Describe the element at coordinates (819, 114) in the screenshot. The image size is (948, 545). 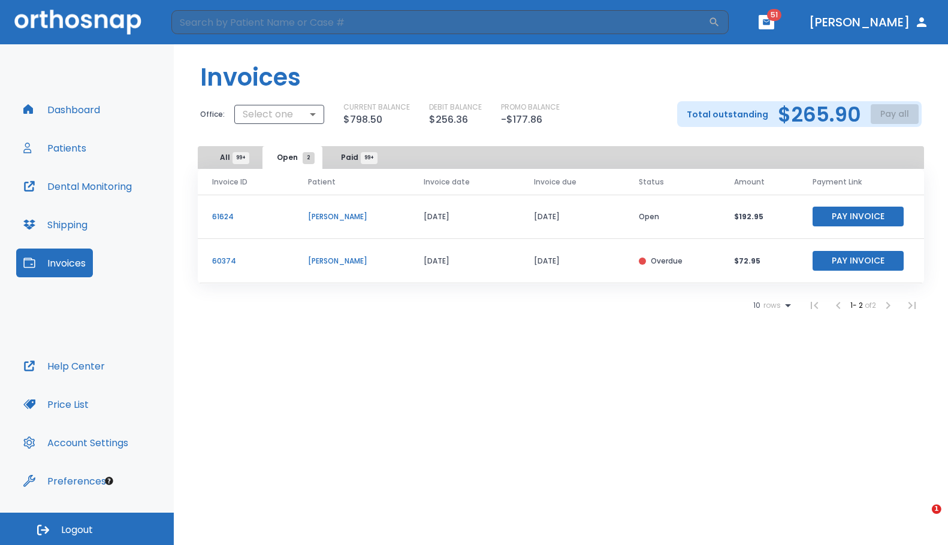
I see `h2: $265.90` at that location.